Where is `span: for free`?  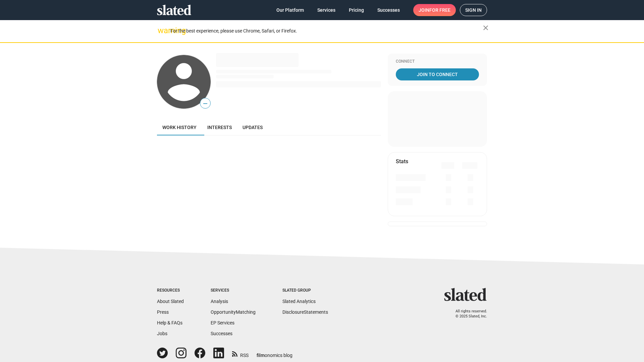 span: for free is located at coordinates (440, 10).